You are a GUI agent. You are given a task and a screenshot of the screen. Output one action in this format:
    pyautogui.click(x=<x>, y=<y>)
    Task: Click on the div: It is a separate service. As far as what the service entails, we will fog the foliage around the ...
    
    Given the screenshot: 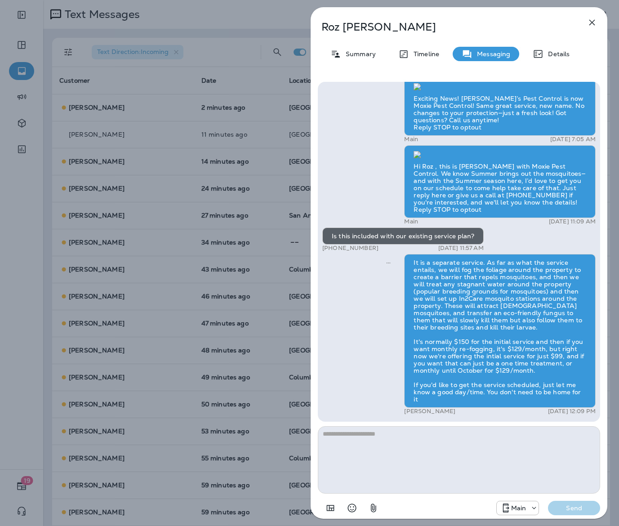 What is the action you would take?
    pyautogui.click(x=500, y=331)
    